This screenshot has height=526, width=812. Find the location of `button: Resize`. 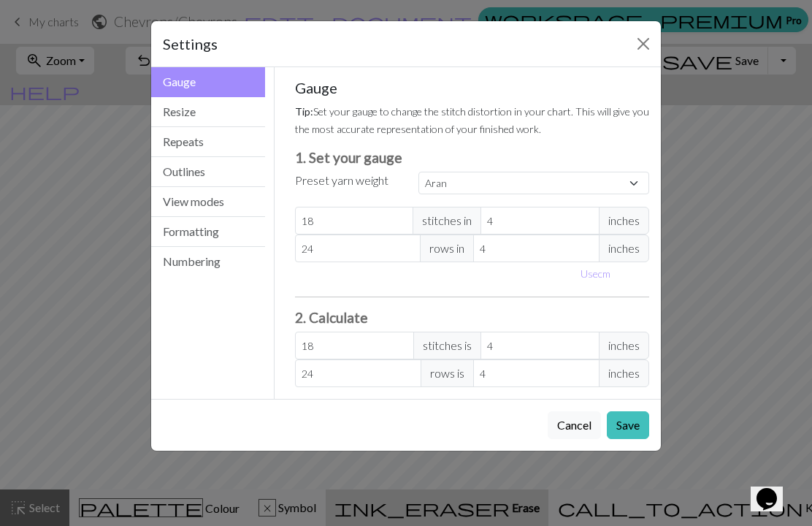

button: Resize is located at coordinates (208, 111).